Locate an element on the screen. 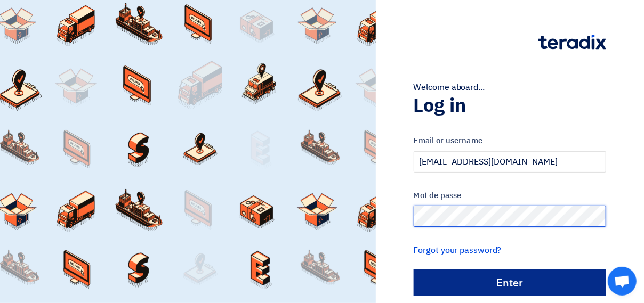 The image size is (644, 303). a: Forgot your password? is located at coordinates (458, 251).